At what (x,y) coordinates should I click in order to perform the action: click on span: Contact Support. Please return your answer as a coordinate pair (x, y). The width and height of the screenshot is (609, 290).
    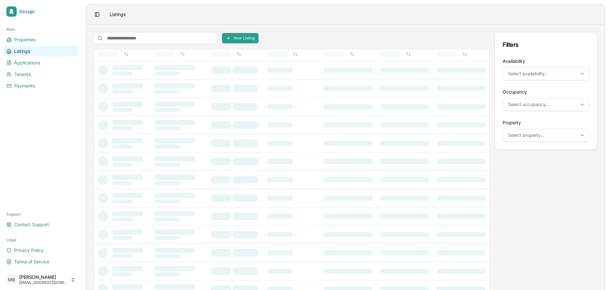
    Looking at the image, I should click on (31, 225).